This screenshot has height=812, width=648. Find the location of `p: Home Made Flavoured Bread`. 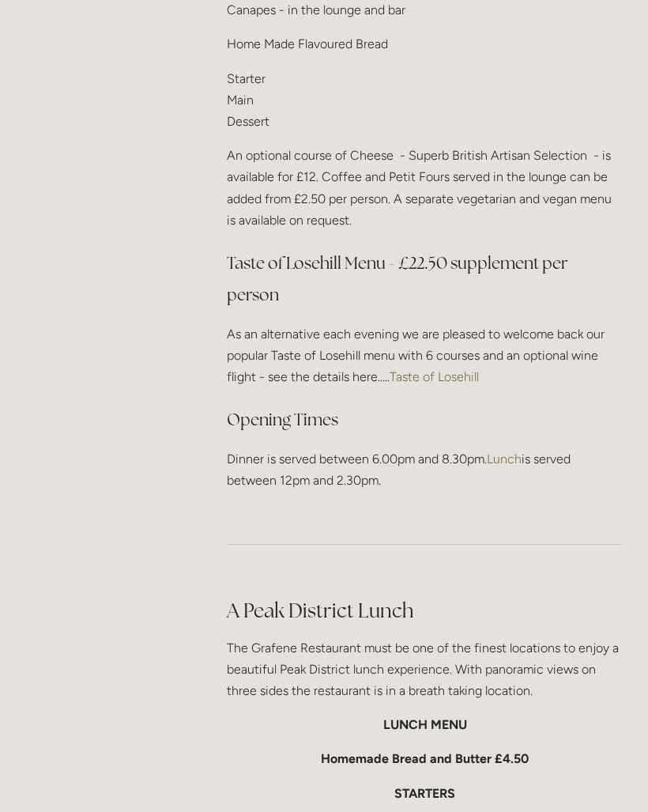

p: Home Made Flavoured Bread is located at coordinates (424, 45).